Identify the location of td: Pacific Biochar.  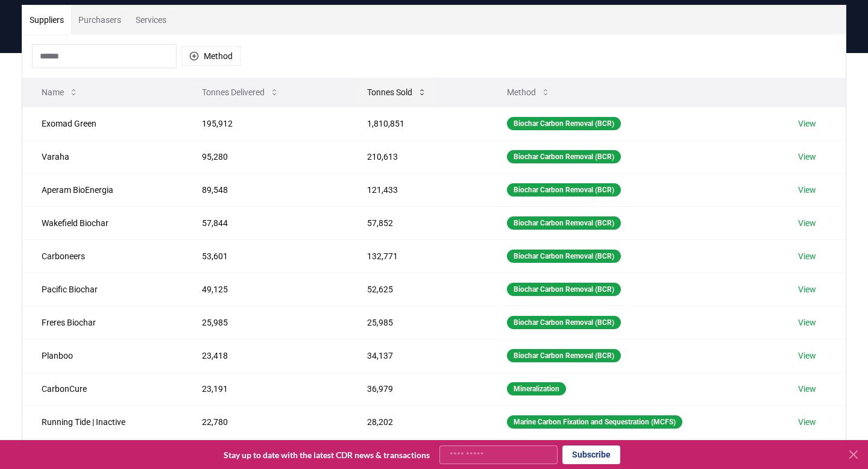
(103, 288).